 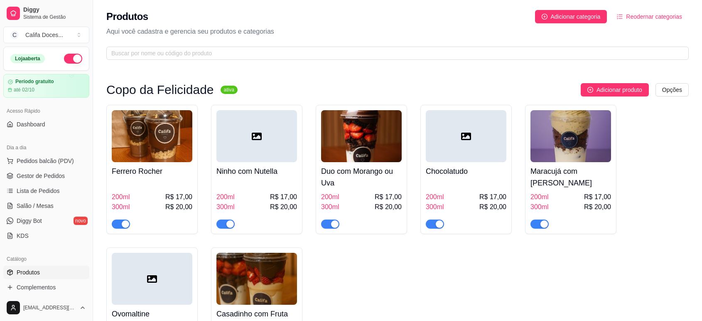 What do you see at coordinates (38, 191) in the screenshot?
I see `span: Lista de Pedidos` at bounding box center [38, 191].